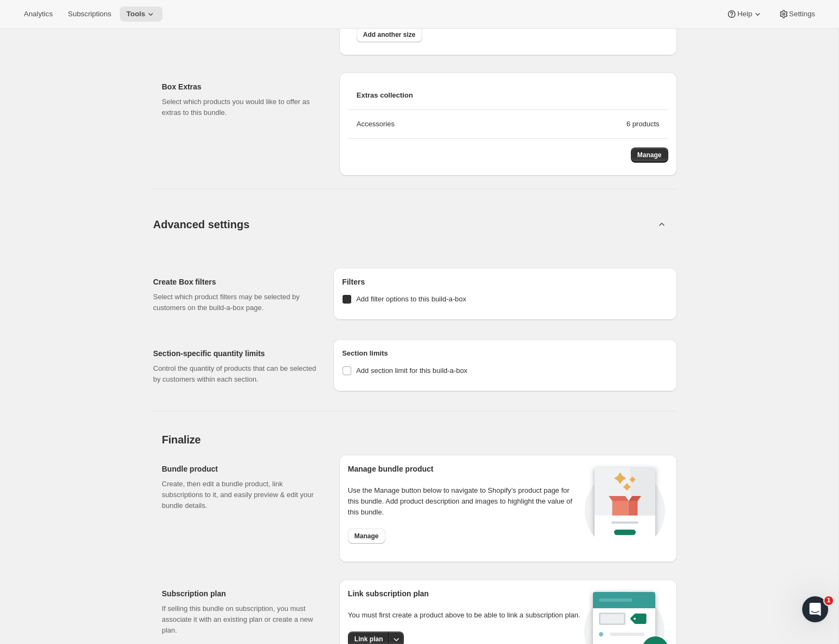 The height and width of the screenshot is (644, 839). Describe the element at coordinates (404, 224) in the screenshot. I see `button: Advanced settings` at that location.